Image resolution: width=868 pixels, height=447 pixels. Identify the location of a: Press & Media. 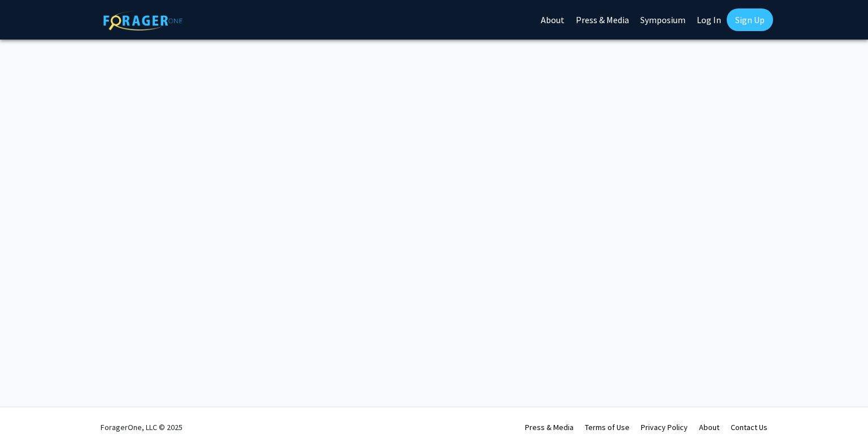
(549, 427).